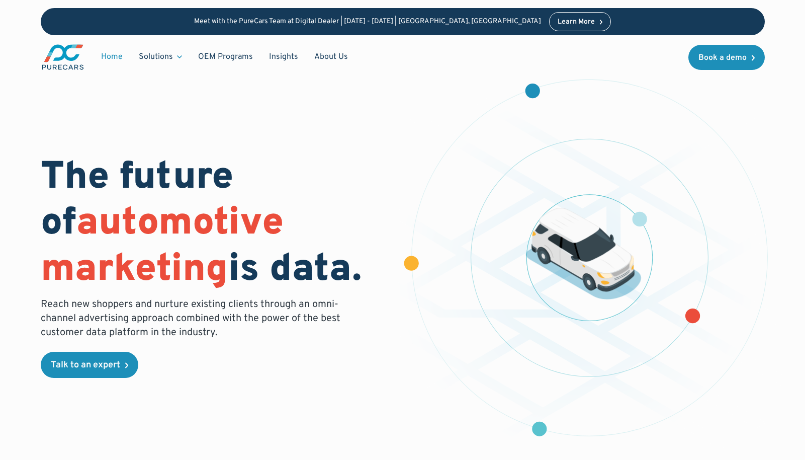  I want to click on h1: The future of is data., so click(216, 224).